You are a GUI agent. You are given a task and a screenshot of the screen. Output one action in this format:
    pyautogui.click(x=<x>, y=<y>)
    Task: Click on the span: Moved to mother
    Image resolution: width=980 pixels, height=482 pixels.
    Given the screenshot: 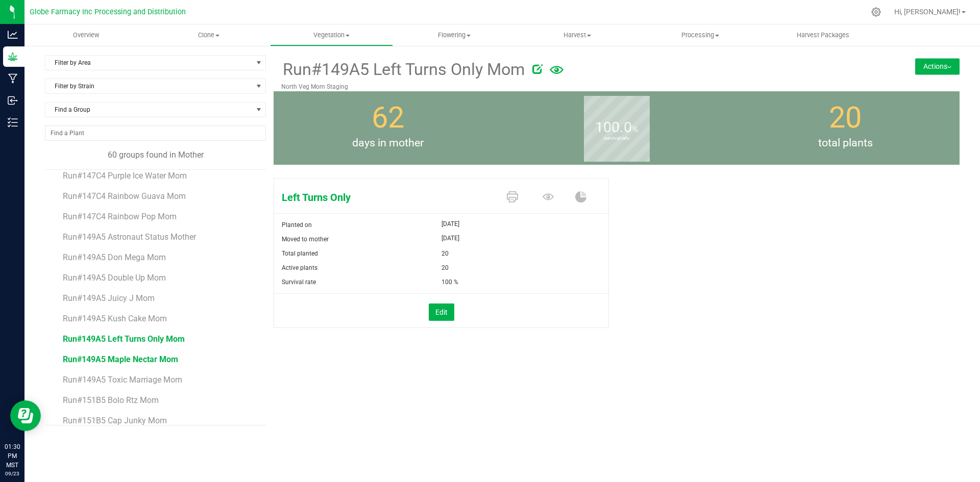 What is the action you would take?
    pyautogui.click(x=305, y=240)
    